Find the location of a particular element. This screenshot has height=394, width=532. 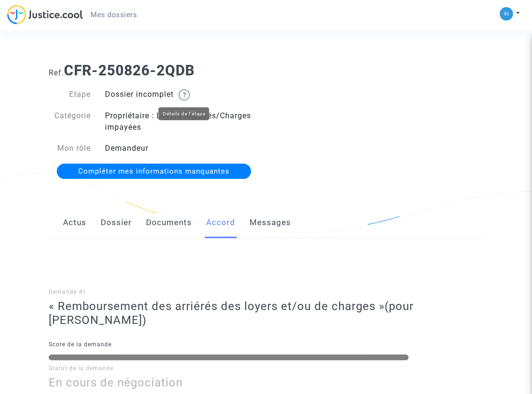

h3: « Remboursement des arriérés des loyers et/ou de charges » is located at coordinates (265, 313).